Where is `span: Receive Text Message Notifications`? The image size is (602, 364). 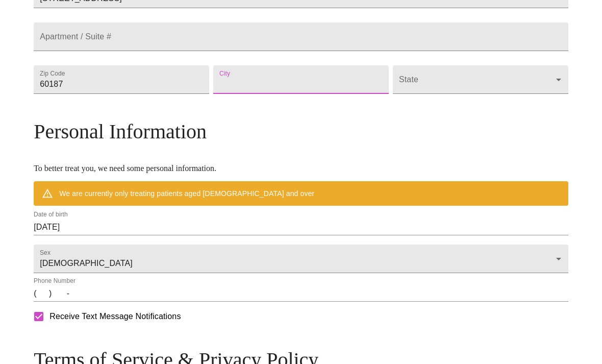
span: Receive Text Message Notifications is located at coordinates (115, 316).